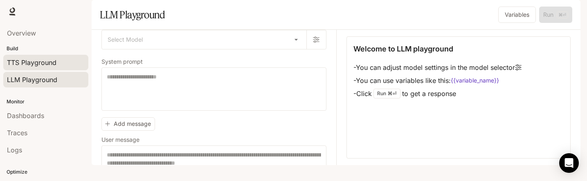  What do you see at coordinates (404, 49) in the screenshot?
I see `p: Welcome to LLM playground` at bounding box center [404, 49].